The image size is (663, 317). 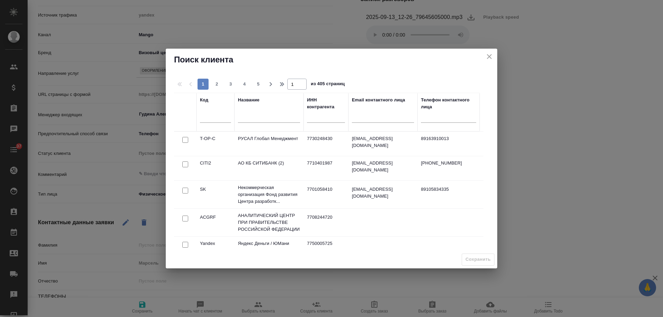 What do you see at coordinates (269, 244) in the screenshot?
I see `p: Яндекс Деньги / ЮМани` at bounding box center [269, 244].